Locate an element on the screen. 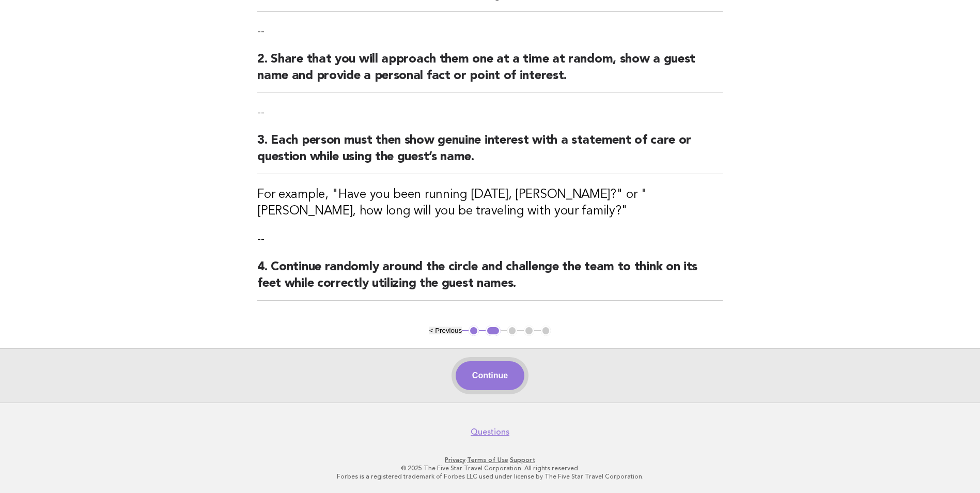 This screenshot has width=980, height=493. button: < Previous is located at coordinates (445, 330).